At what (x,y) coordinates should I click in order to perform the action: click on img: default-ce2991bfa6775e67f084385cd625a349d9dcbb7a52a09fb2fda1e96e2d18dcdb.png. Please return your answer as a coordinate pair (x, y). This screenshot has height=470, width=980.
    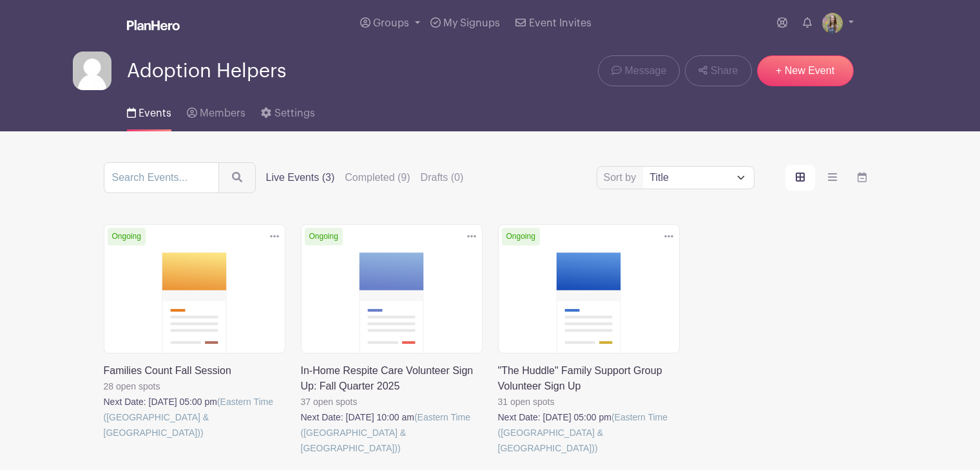
    Looking at the image, I should click on (92, 71).